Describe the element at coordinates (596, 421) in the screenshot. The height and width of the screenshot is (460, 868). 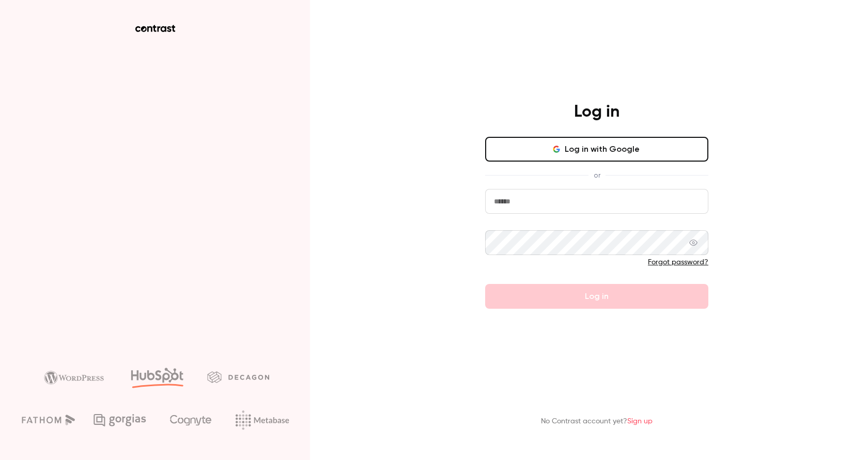
I see `p: No Contrast account yet?` at that location.